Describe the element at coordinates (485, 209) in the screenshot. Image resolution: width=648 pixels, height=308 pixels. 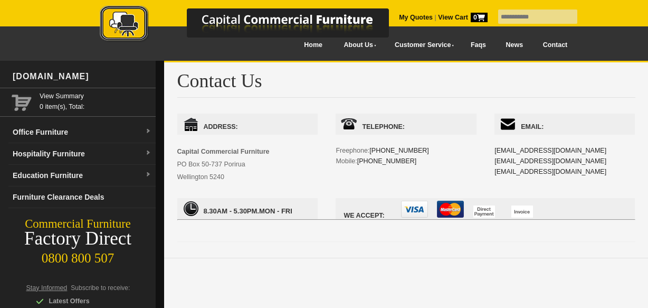
I see `span: We accept:` at that location.